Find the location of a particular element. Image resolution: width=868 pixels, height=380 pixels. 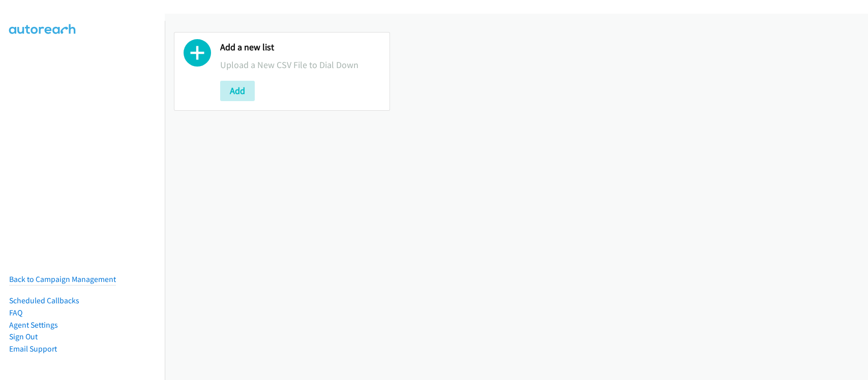

p: Upload a New CSV File to Dial Down is located at coordinates (300, 65).